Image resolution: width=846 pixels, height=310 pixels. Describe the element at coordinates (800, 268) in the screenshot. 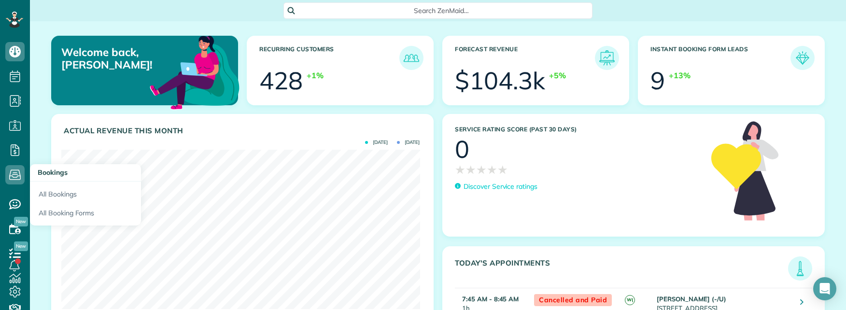

I see `img: icon_todays_appointments-901f7ab196bb0bea1936b74009e4eb5ffbc2d2711fa7634e0d609ed5ef32b18b.png` at that location.